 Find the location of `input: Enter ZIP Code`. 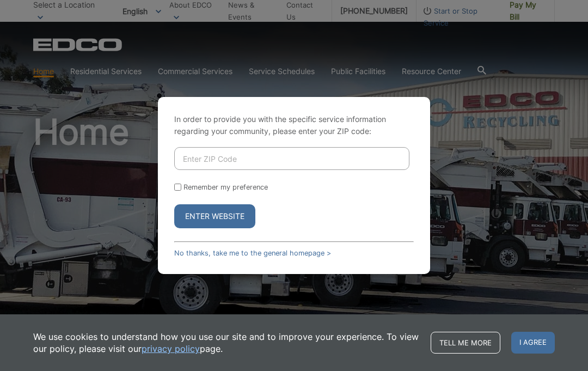

input: Enter ZIP Code is located at coordinates (292, 159).